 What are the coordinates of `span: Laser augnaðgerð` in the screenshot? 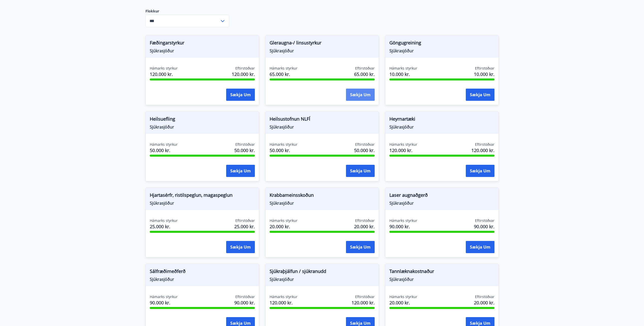 It's located at (442, 196).